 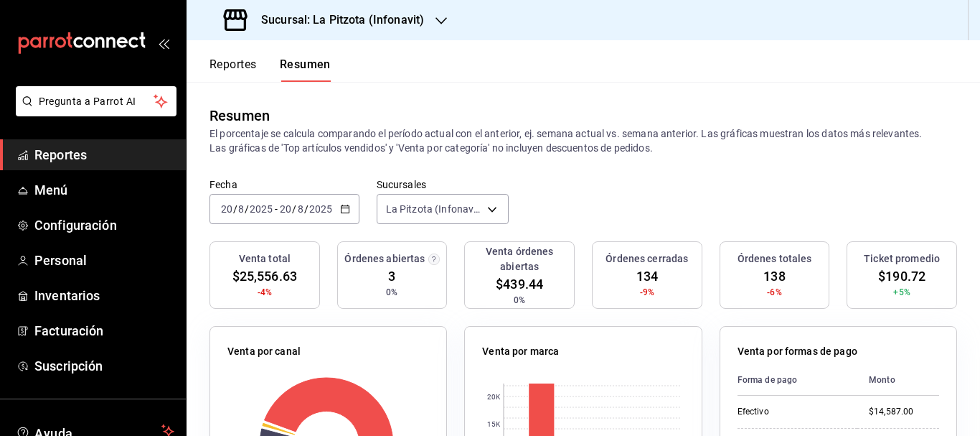 I want to click on span: Personal, so click(x=104, y=260).